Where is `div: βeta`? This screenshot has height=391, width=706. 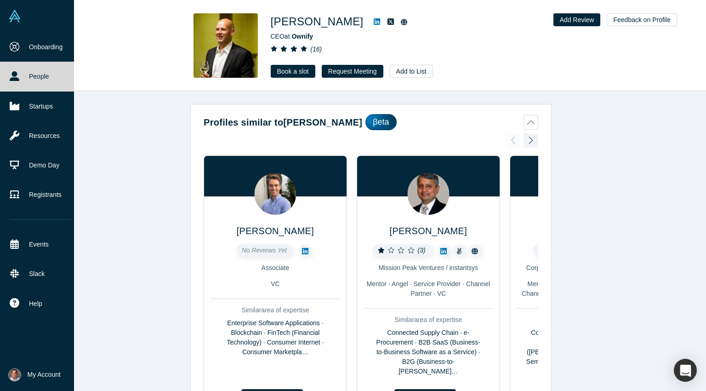 div: βeta is located at coordinates (381, 122).